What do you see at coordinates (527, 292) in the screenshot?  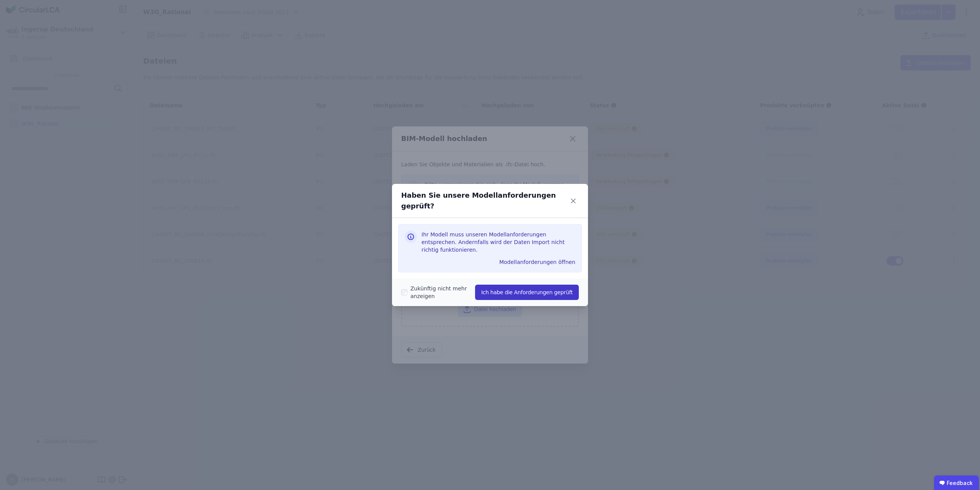 I see `button: Ich habe die Anforderungen geprüft` at bounding box center [527, 292].